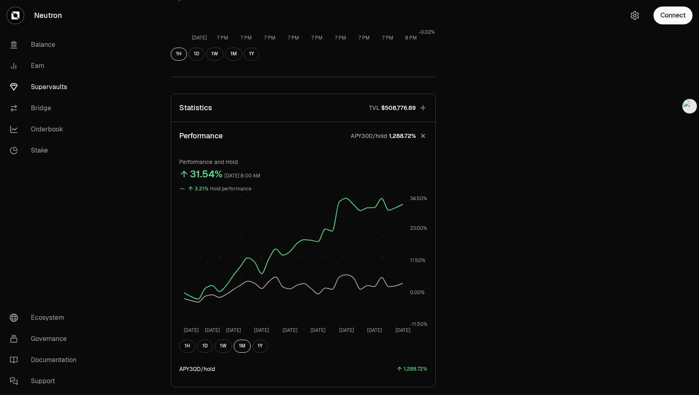 The width and height of the screenshot is (699, 395). What do you see at coordinates (206, 174) in the screenshot?
I see `div: 31.54%` at bounding box center [206, 174].